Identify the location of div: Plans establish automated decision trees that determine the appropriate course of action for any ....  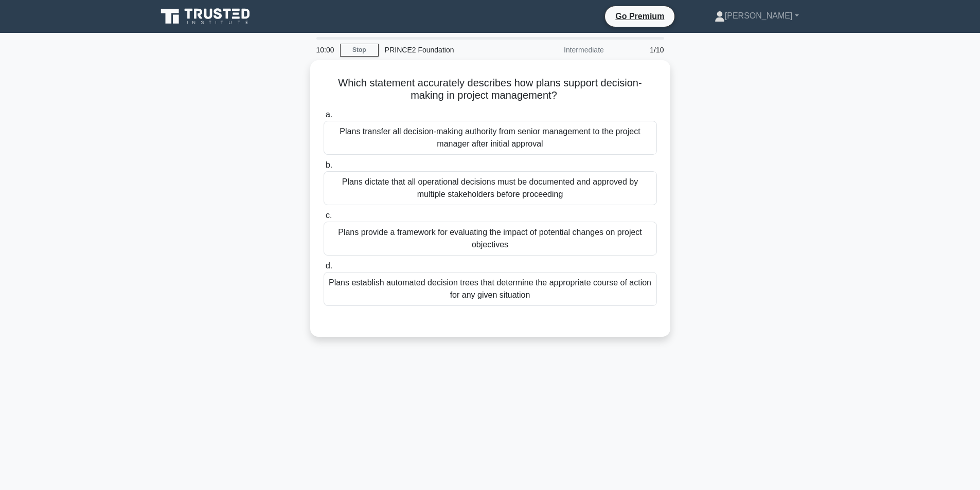
(490, 289).